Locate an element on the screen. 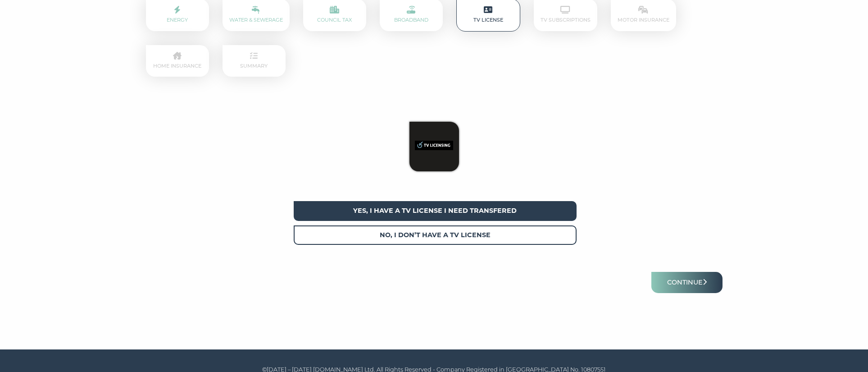 The width and height of the screenshot is (868, 372). p: Summary is located at coordinates (254, 61).